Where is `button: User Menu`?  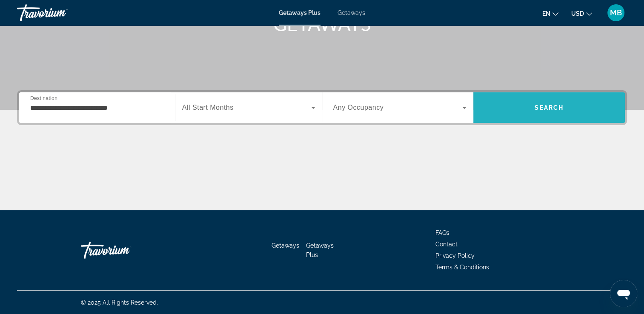 button: User Menu is located at coordinates (616, 13).